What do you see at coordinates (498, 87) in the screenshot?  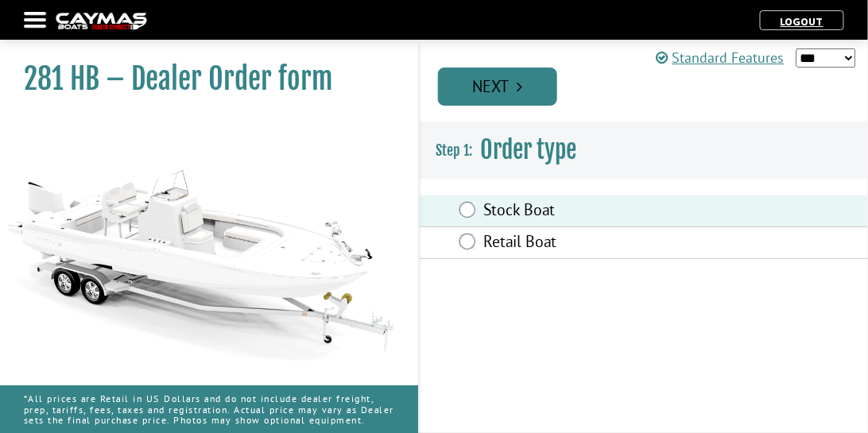 I see `a: Next` at bounding box center [498, 87].